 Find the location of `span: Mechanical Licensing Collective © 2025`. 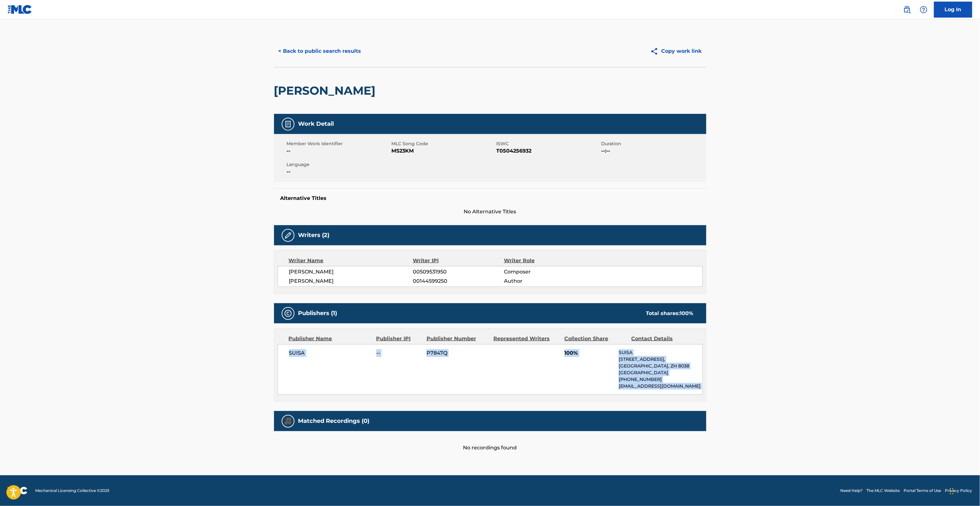

span: Mechanical Licensing Collective © 2025 is located at coordinates (72, 490).